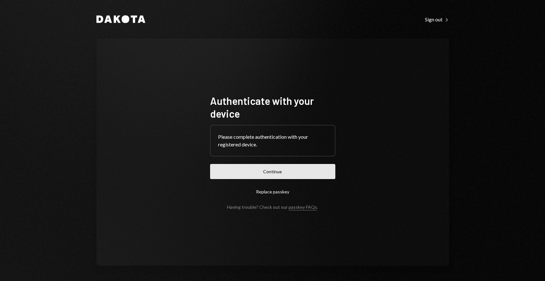 The height and width of the screenshot is (281, 545). What do you see at coordinates (273, 171) in the screenshot?
I see `button: Continue` at bounding box center [273, 171].